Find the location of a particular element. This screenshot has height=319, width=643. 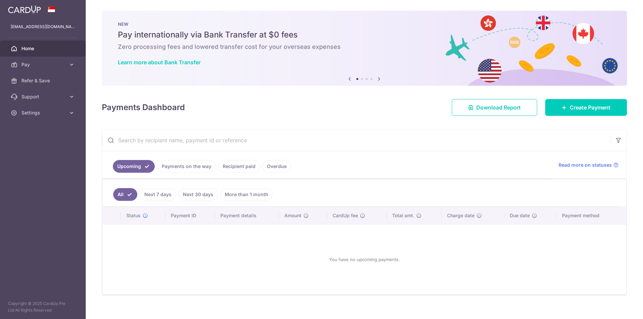

span: Due date is located at coordinates (520, 216).